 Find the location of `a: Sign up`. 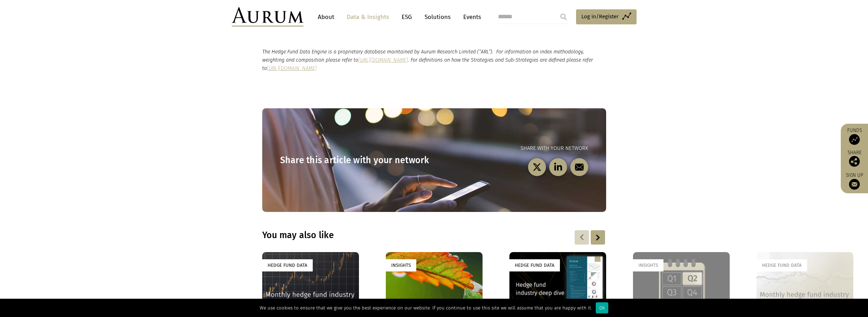

a: Sign up is located at coordinates (854, 181).